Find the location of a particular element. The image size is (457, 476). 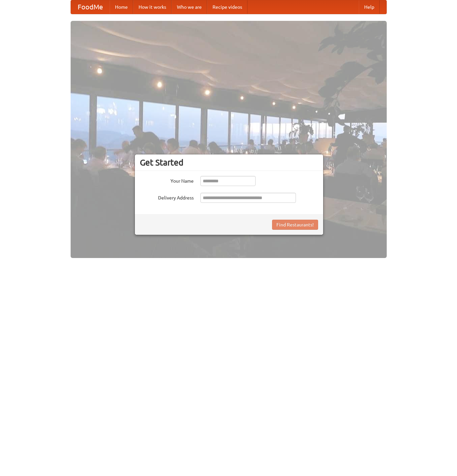

a: Recipe videos is located at coordinates (227, 7).